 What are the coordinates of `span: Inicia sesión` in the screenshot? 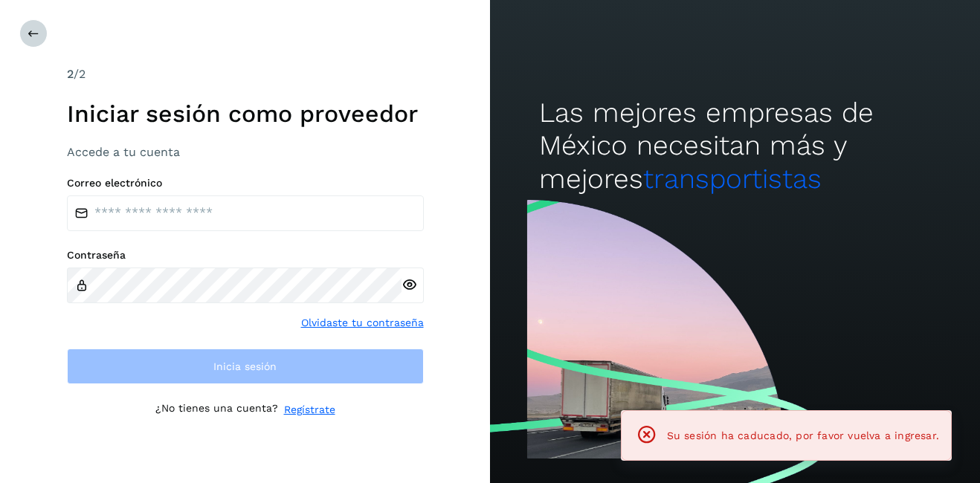 It's located at (244, 367).